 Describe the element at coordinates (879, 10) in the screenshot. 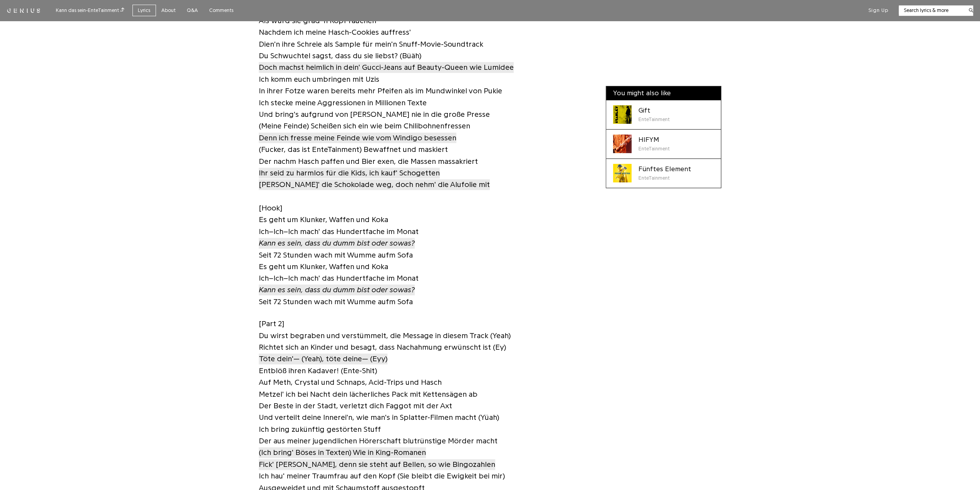

I see `button: Sign Up` at that location.